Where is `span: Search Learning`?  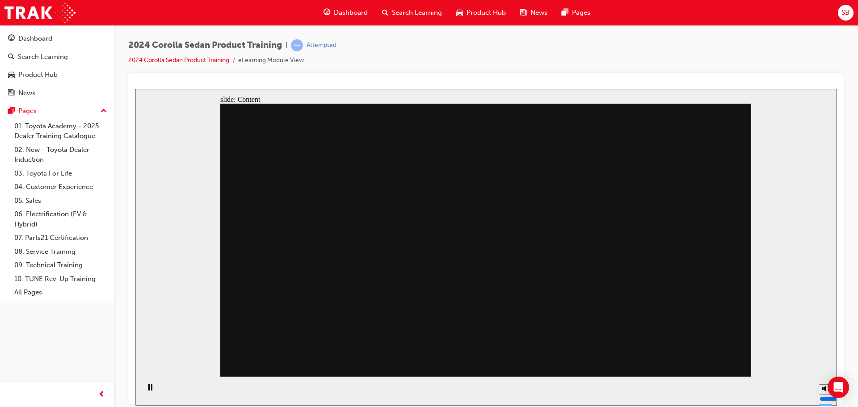 span: Search Learning is located at coordinates (417, 13).